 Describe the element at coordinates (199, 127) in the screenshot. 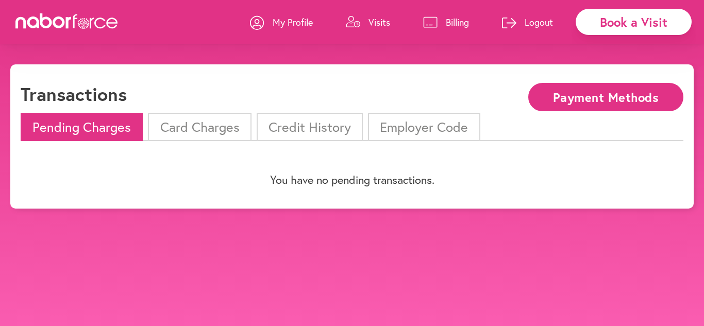

I see `li: Card Charges` at that location.